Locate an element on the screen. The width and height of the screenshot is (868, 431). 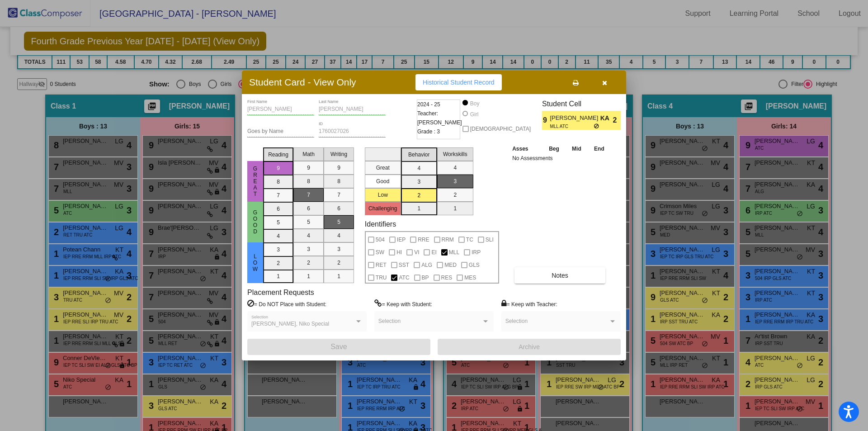
span: BP is located at coordinates (426, 278).